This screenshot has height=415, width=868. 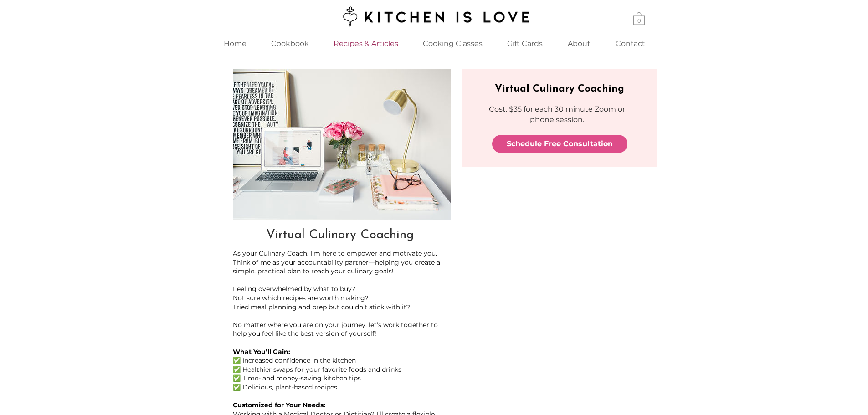 What do you see at coordinates (336, 262) in the screenshot?
I see `span: As your Culinary Coach, I’m here to empower and motivate you. Think of me as your accountability ...` at bounding box center [336, 262].